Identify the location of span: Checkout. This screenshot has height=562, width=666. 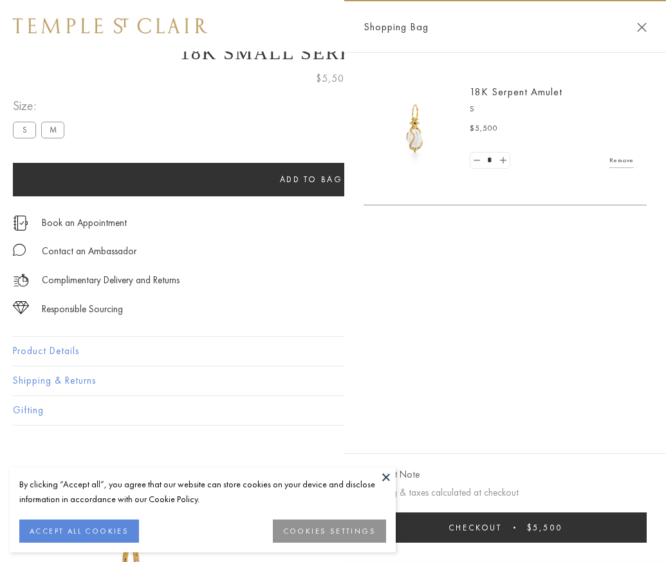
(475, 527).